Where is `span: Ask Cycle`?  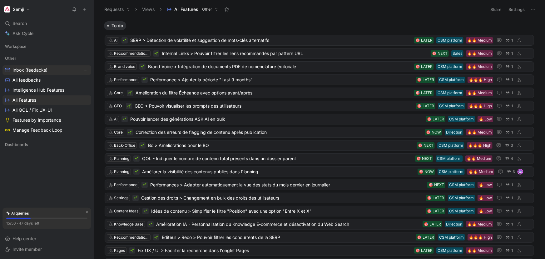 span: Ask Cycle is located at coordinates (23, 33).